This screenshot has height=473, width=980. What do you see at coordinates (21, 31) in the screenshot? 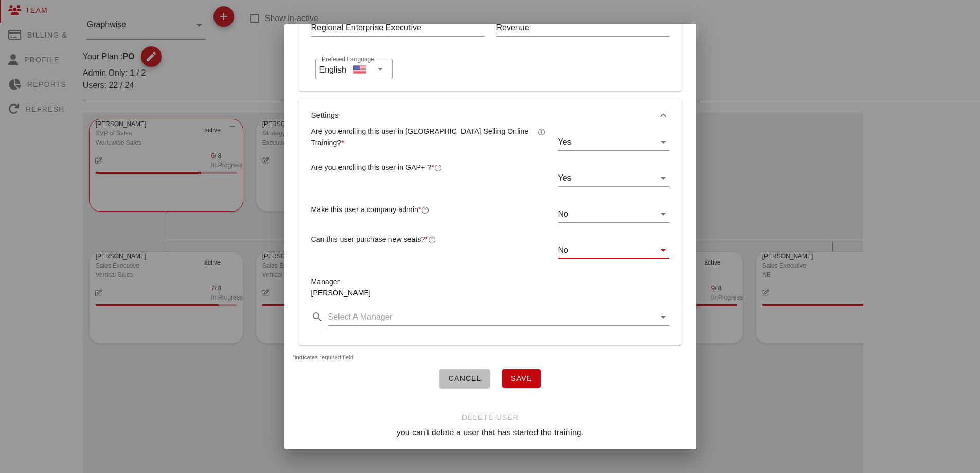
I see `img: website_grey.svg` at bounding box center [21, 31].